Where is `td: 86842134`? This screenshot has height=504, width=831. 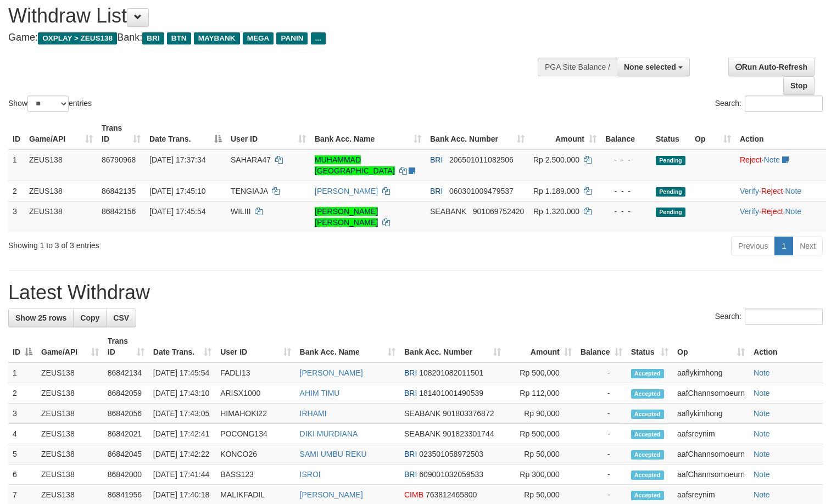
td: 86842134 is located at coordinates (125, 373).